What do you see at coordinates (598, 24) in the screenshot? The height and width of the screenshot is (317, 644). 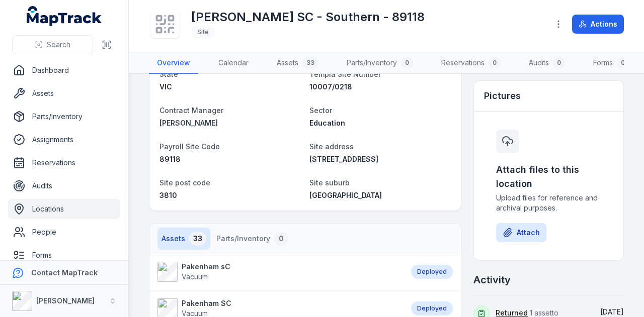 I see `button: Actions` at bounding box center [598, 24].